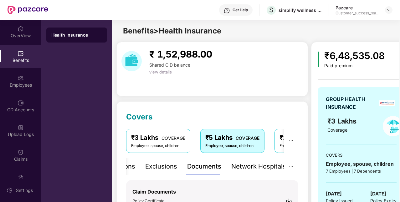 This screenshot has height=202, width=400. Describe the element at coordinates (77, 35) in the screenshot. I see `div: Health Insurance` at that location.